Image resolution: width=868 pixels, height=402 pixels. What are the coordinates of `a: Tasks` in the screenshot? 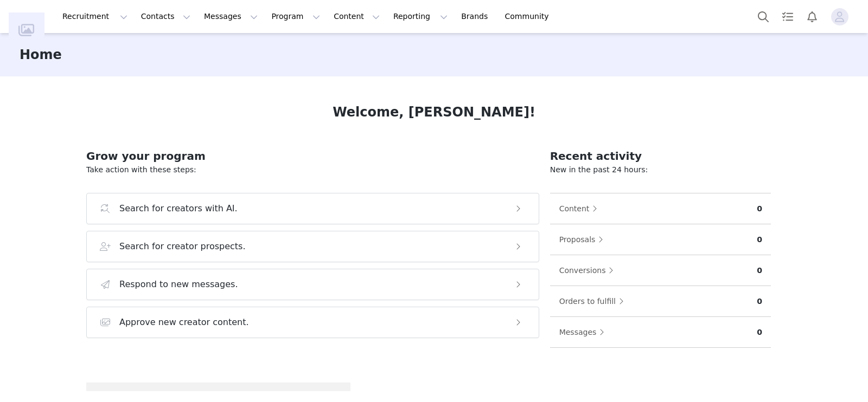 It's located at (788, 16).